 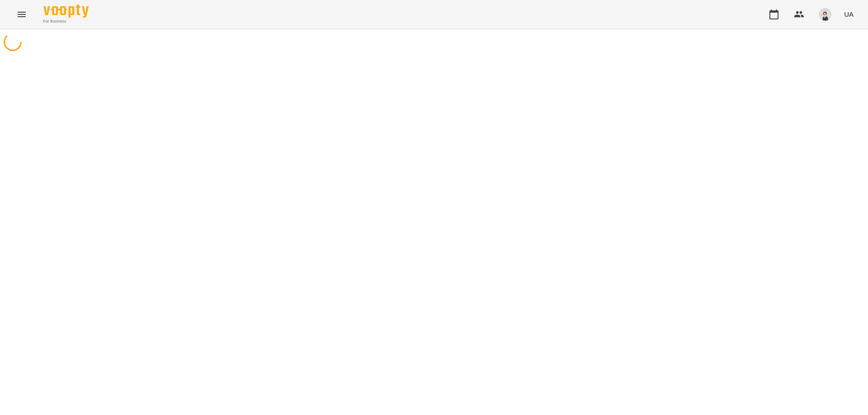 I want to click on span: For Business, so click(x=66, y=21).